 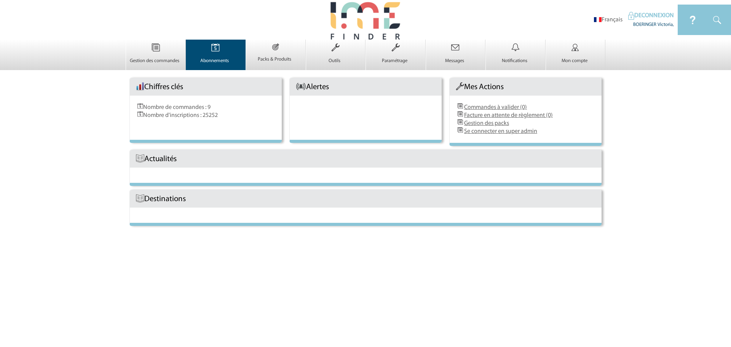 What do you see at coordinates (598, 19) in the screenshot?
I see `img: fr` at bounding box center [598, 19].